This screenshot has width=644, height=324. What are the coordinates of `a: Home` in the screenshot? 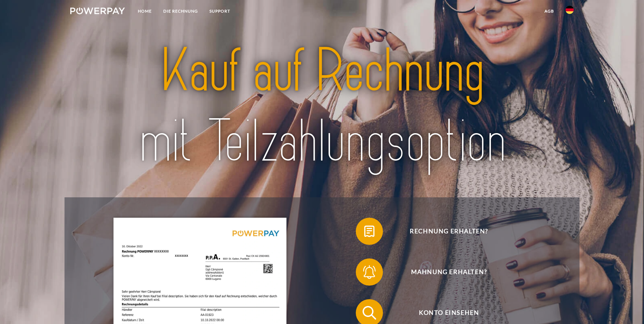 It's located at (145, 11).